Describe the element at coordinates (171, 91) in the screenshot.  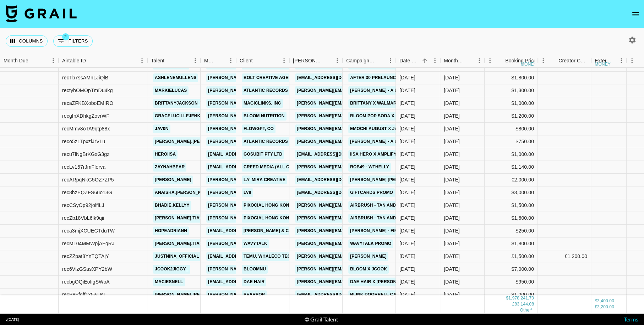
I see `a: markielucas` at that location.